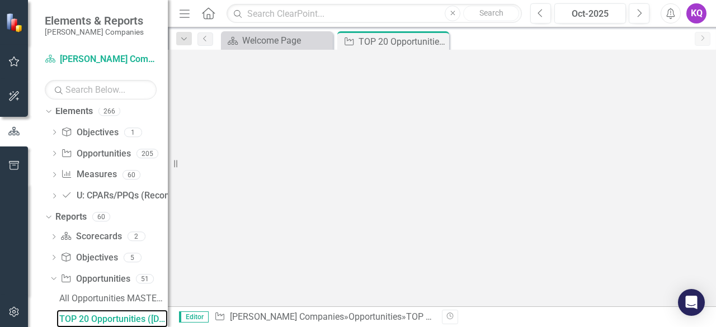  What do you see at coordinates (194, 317) in the screenshot?
I see `span: Editor` at bounding box center [194, 317].